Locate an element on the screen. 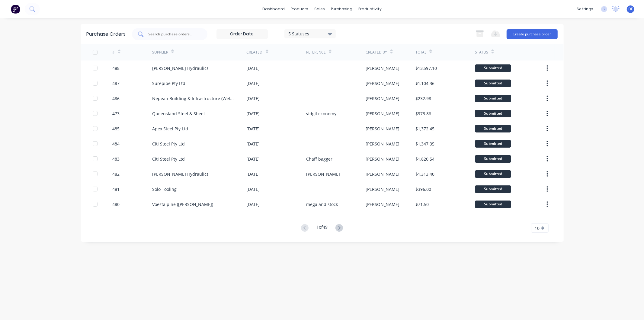  div: Reference is located at coordinates (316, 52).